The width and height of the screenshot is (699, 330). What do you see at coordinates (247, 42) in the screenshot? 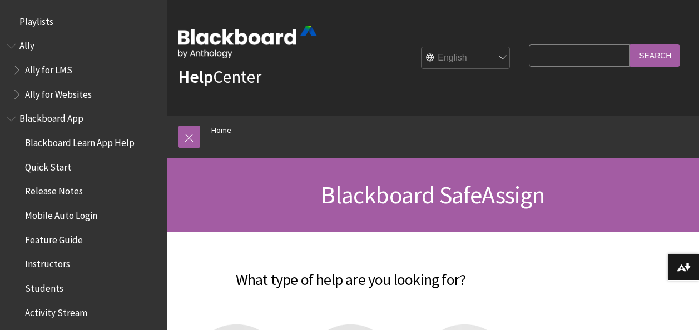
I see `img: Blackboard by Anthology` at bounding box center [247, 42].